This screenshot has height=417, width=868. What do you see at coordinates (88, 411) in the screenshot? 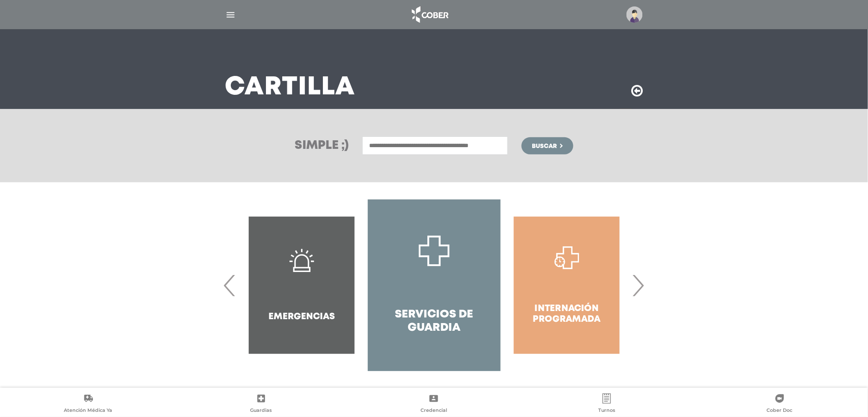
I see `span: Atención Médica Ya` at bounding box center [88, 411].